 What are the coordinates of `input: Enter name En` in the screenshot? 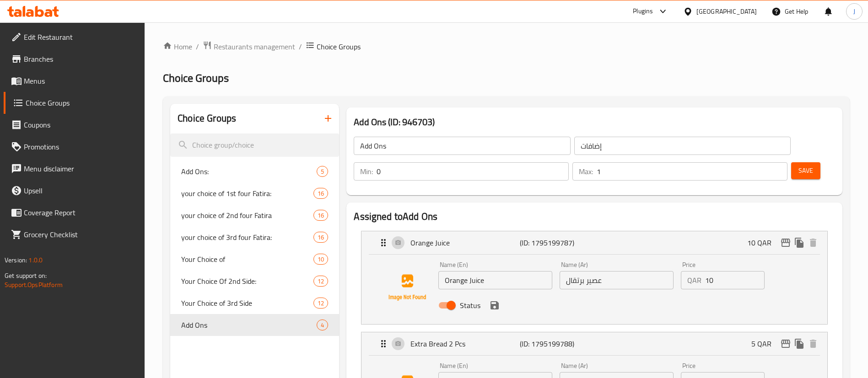 It's located at (495, 280).